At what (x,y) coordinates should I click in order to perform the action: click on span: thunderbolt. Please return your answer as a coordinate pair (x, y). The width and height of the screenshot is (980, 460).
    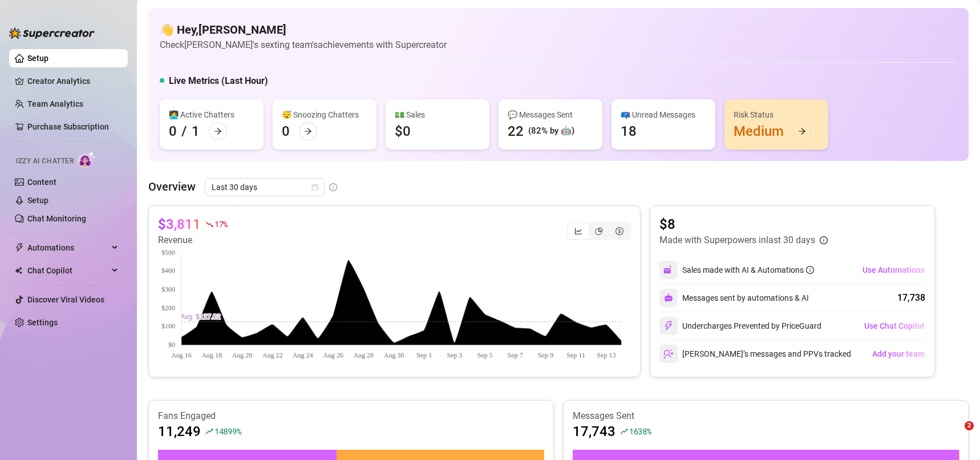
    Looking at the image, I should click on (19, 247).